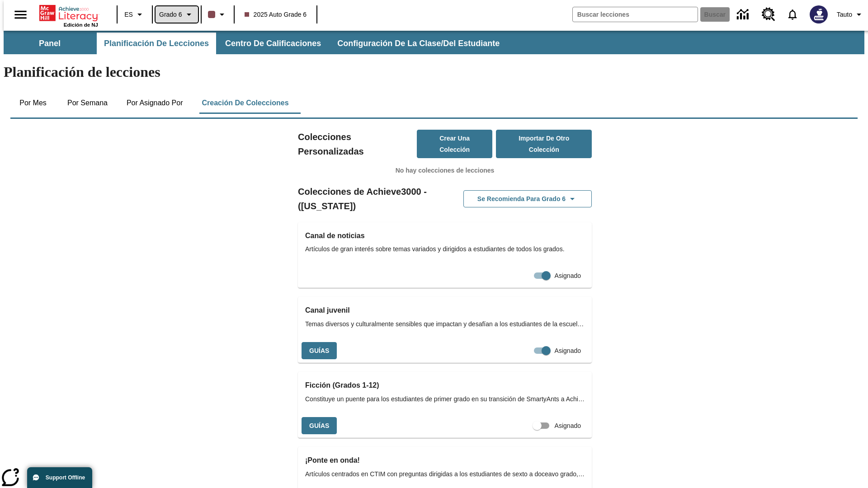 The image size is (868, 488). What do you see at coordinates (157, 44) in the screenshot?
I see `button: Planificación de lecciones` at bounding box center [157, 44].